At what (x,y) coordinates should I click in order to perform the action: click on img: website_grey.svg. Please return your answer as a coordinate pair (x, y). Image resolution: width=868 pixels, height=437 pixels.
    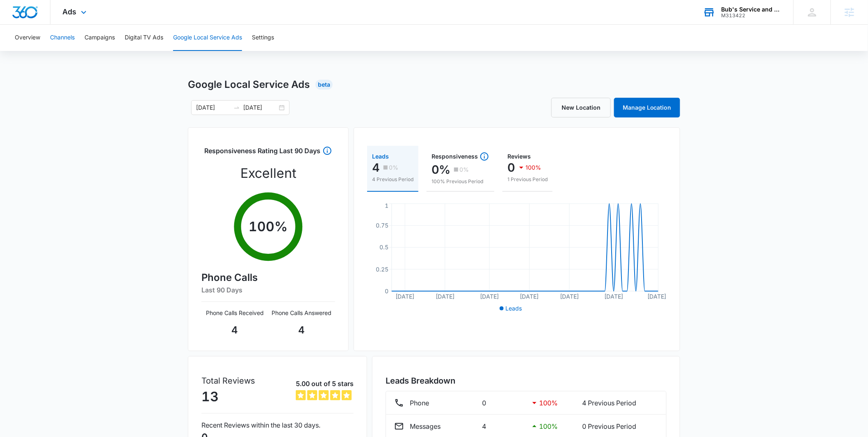
    Looking at the image, I should click on (17, 25).